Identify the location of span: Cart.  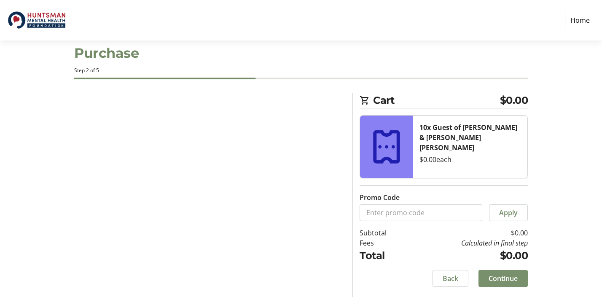
(436, 100).